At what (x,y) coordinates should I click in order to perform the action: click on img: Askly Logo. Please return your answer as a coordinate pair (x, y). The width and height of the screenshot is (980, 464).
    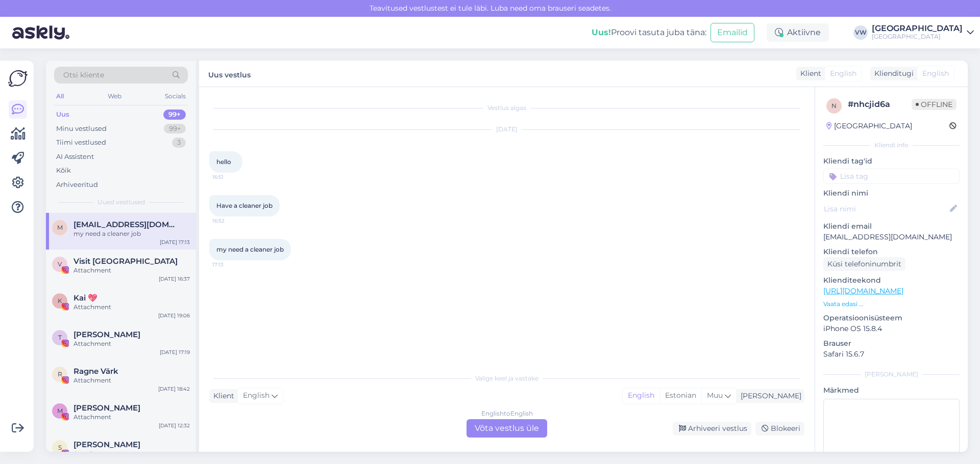
    Looking at the image, I should click on (18, 78).